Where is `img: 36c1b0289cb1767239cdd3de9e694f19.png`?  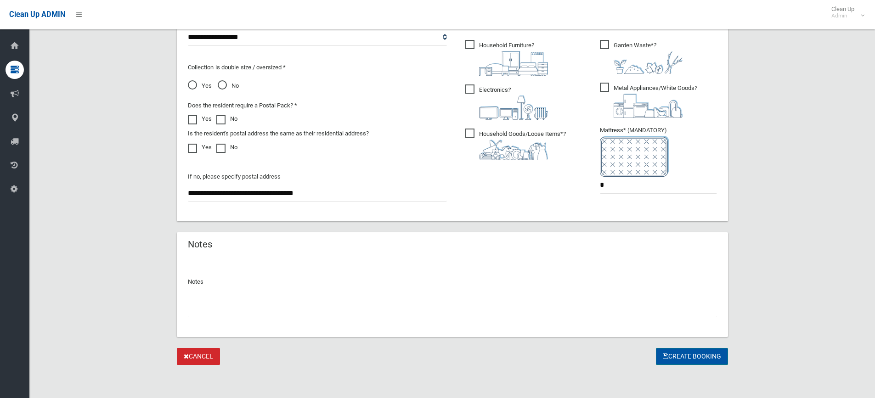 img: 36c1b0289cb1767239cdd3de9e694f19.png is located at coordinates (648, 106).